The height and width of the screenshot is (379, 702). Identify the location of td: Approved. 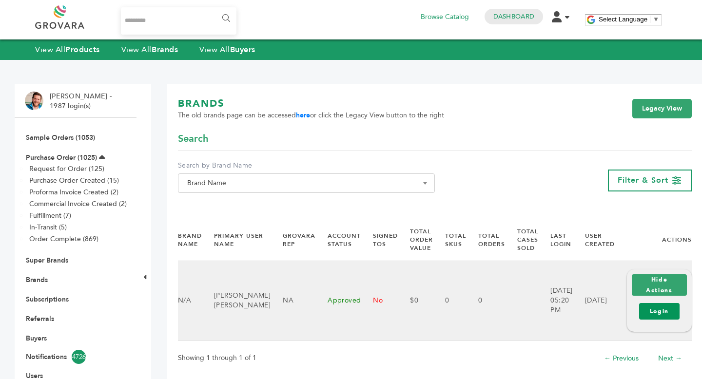
(338, 300).